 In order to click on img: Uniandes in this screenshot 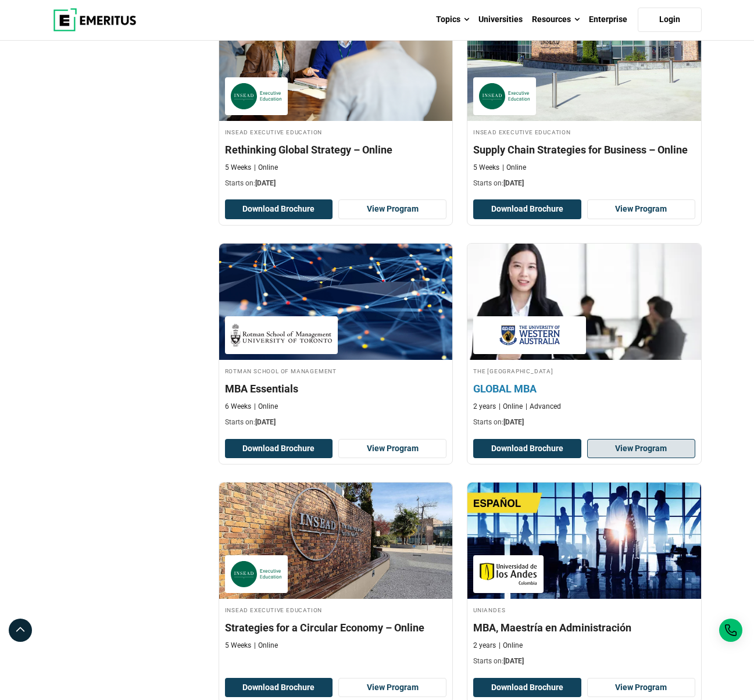, I will do `click(508, 574)`.